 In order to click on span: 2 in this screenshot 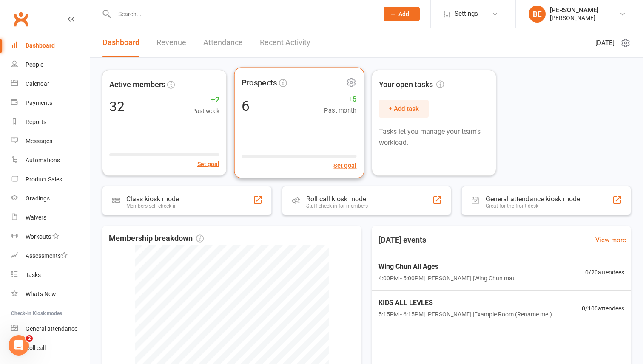, I will do `click(29, 338)`.